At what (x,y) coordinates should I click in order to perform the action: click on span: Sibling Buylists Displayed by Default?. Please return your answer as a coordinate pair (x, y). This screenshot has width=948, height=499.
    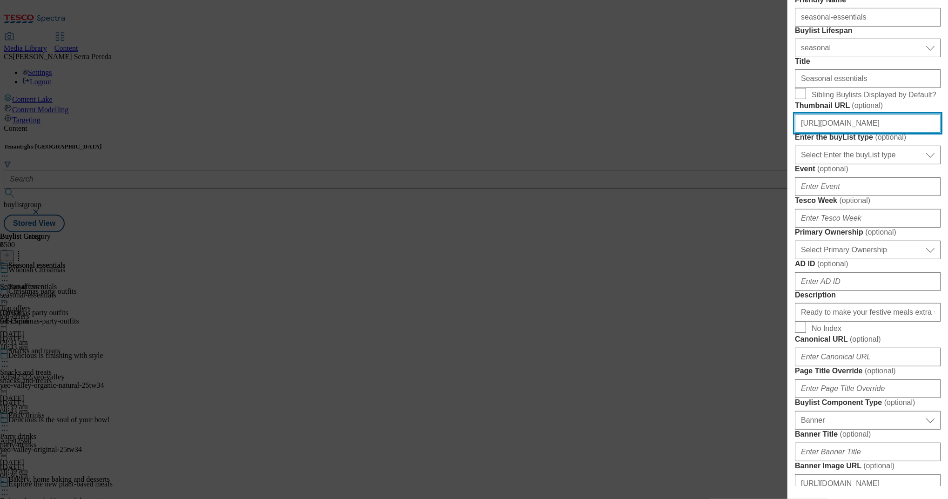
    Looking at the image, I should click on (874, 95).